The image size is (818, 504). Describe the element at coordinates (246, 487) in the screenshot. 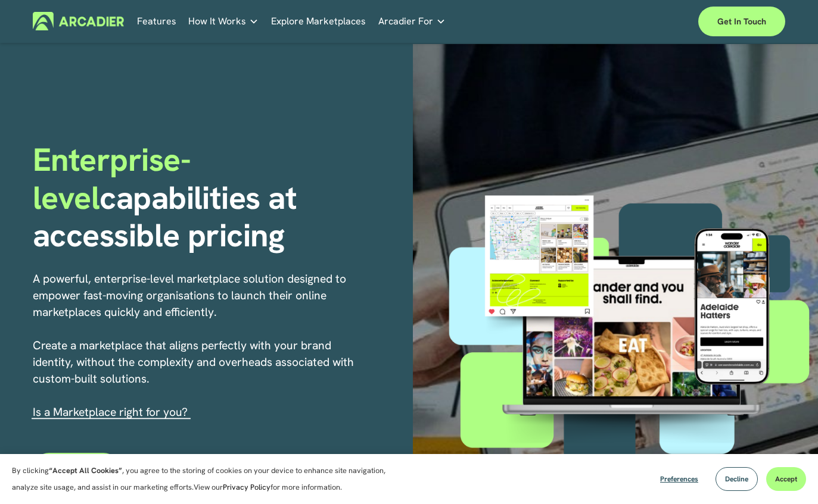

I see `a: Privacy Policy` at that location.